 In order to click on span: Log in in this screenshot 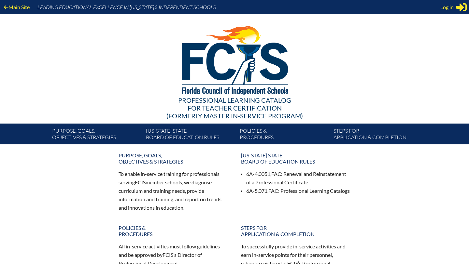, I will do `click(447, 7)`.